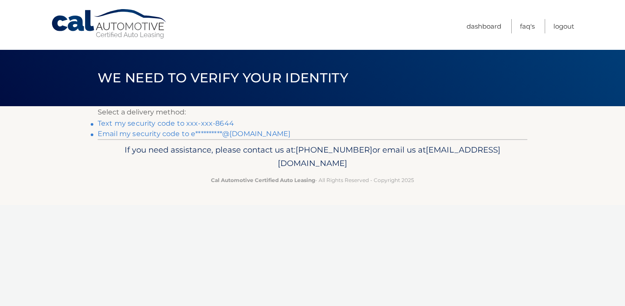 The width and height of the screenshot is (625, 306). Describe the element at coordinates (166, 123) in the screenshot. I see `a: Text my security code to xxx-xxx-8644` at that location.